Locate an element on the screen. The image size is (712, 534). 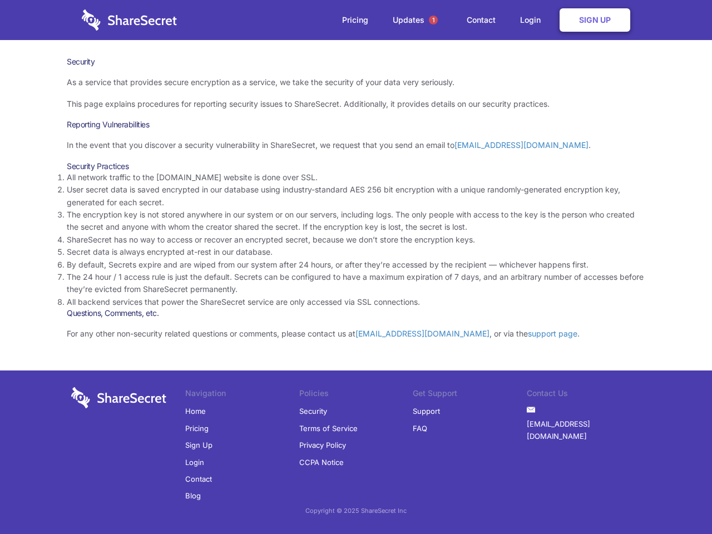
a: Home is located at coordinates (195, 411).